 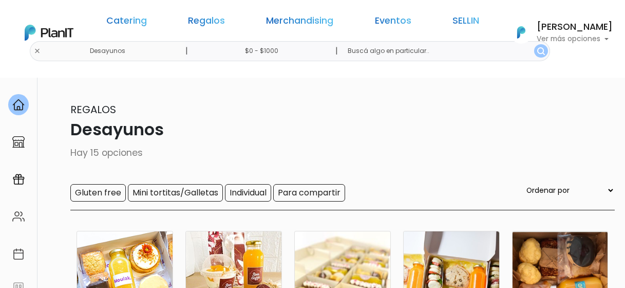 What do you see at coordinates (175, 193) in the screenshot?
I see `input: Mini tortitas/Galletas` at bounding box center [175, 193].